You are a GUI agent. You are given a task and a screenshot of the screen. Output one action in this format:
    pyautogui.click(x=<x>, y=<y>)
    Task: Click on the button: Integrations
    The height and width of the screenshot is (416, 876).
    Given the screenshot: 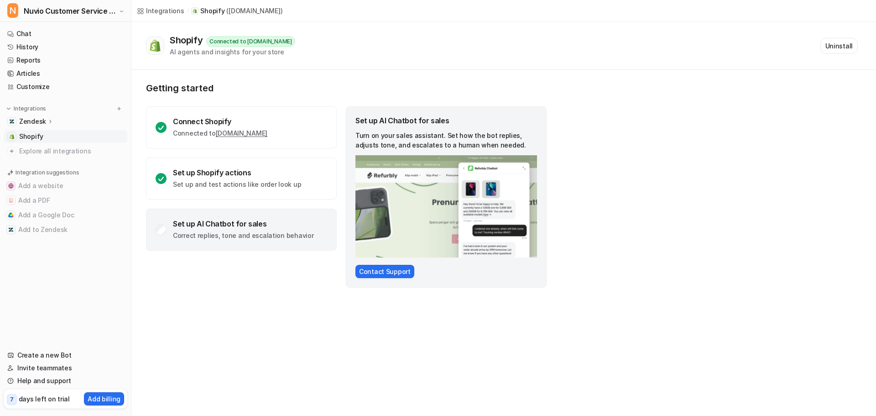 What is the action you would take?
    pyautogui.click(x=26, y=109)
    